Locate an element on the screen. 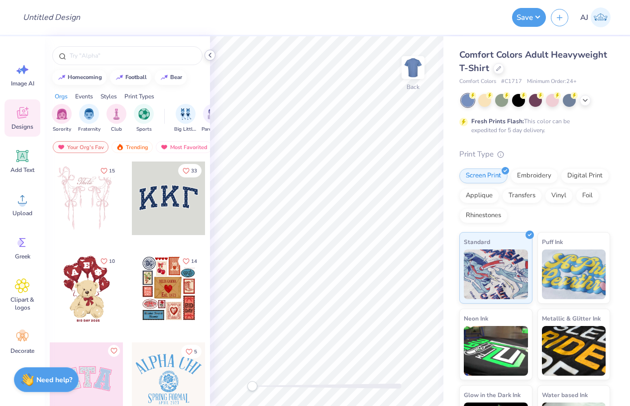 This screenshot has width=630, height=406. span: 15 is located at coordinates (112, 171).